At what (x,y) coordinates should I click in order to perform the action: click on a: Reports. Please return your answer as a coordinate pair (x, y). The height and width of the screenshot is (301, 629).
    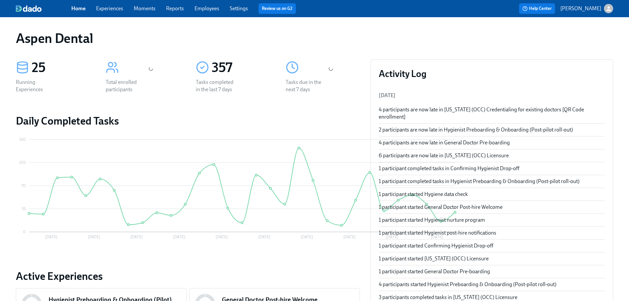
    Looking at the image, I should click on (175, 8).